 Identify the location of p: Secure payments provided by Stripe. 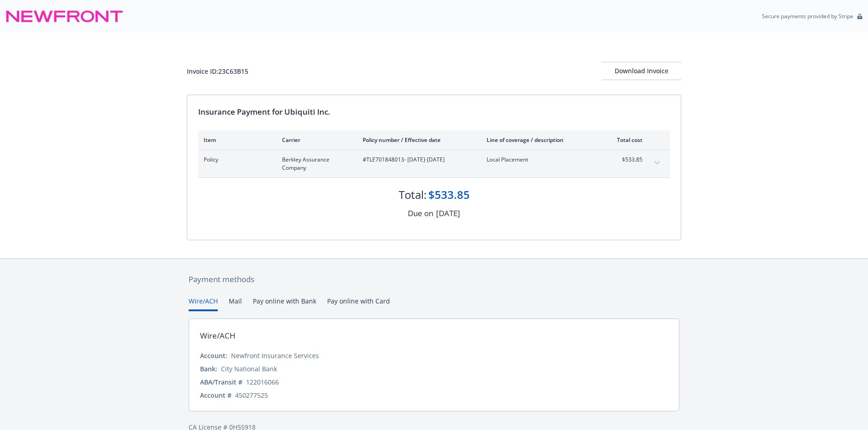
(808, 16).